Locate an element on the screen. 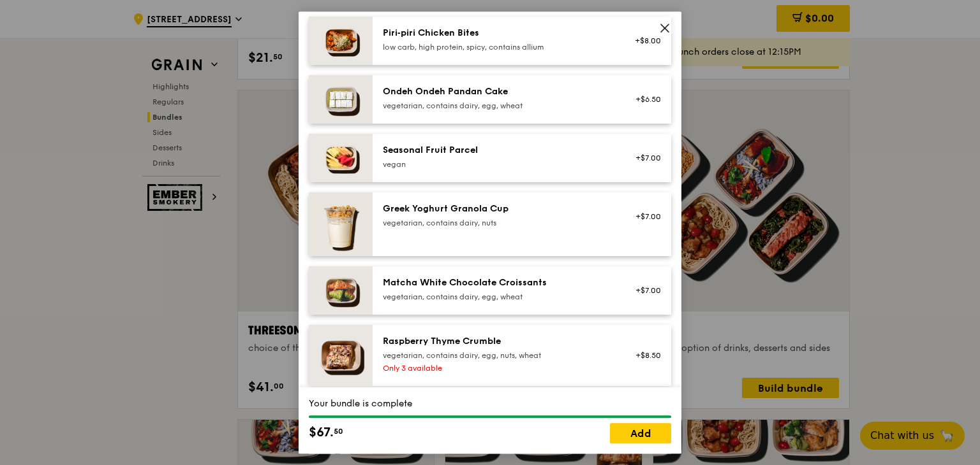 This screenshot has height=465, width=980. img: daily_normal_Greek_Yoghurt_Granola_Cup.jpeg is located at coordinates (340, 224).